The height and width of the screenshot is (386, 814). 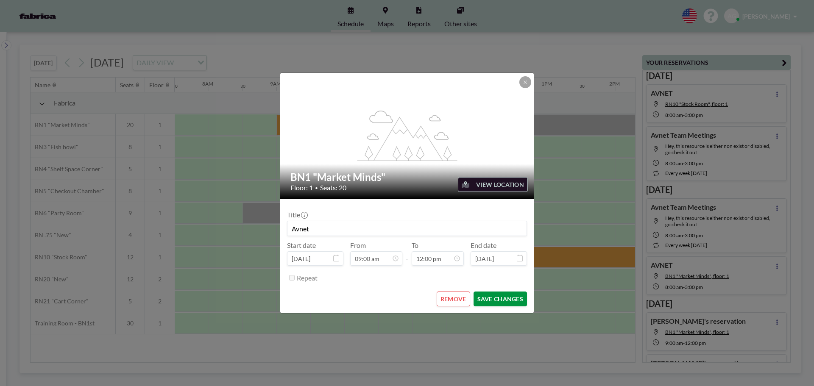 What do you see at coordinates (493, 184) in the screenshot?
I see `button: VIEW LOCATION` at bounding box center [493, 184].